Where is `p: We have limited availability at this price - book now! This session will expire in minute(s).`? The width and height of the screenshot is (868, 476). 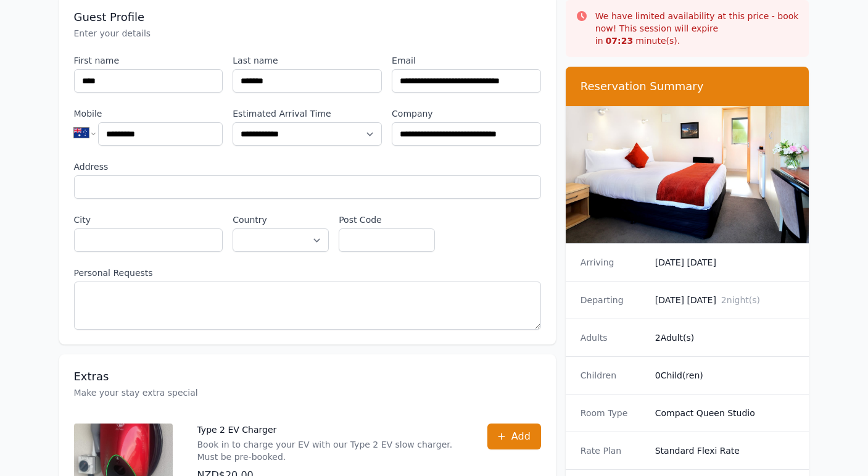 p: We have limited availability at this price - book now! This session will expire in minute(s). is located at coordinates (697, 29).